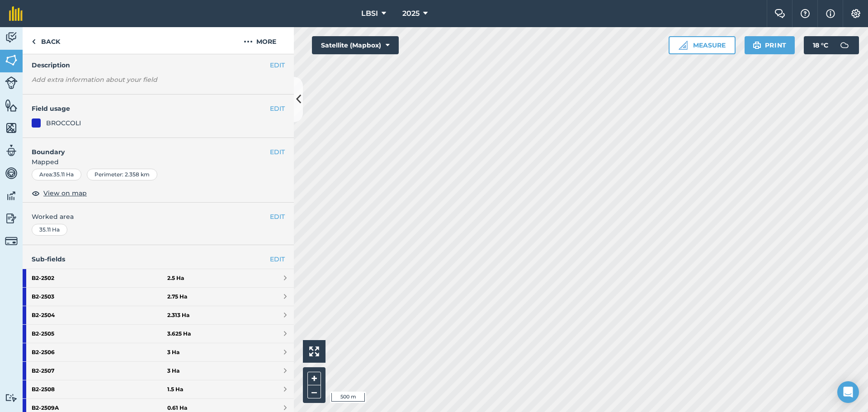  I want to click on em: Add extra information about your field, so click(94, 80).